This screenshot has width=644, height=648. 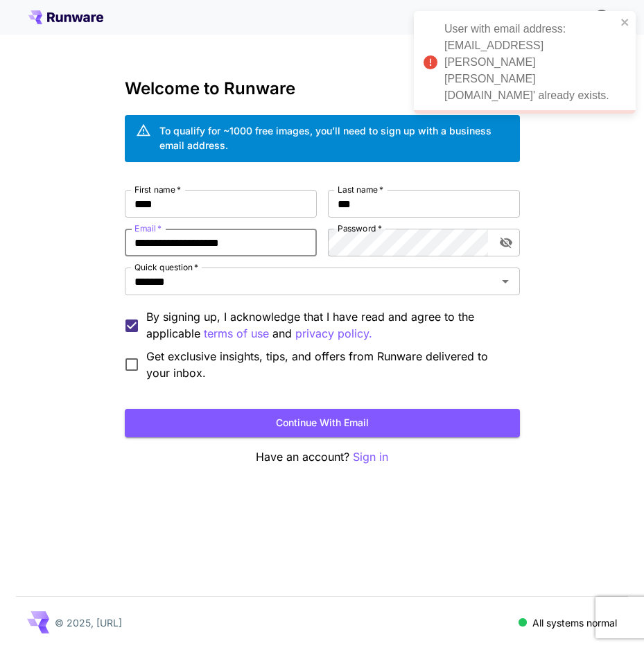 What do you see at coordinates (327, 325) in the screenshot?
I see `p: By signing up, I acknowledge that I have read and agree to the applicable and` at bounding box center [327, 325].